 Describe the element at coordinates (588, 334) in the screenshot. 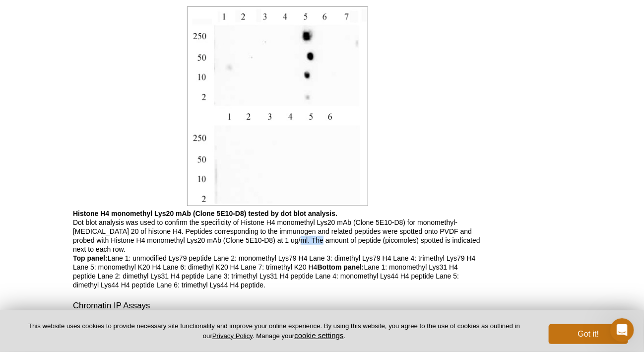

I see `button: Got it!` at that location.